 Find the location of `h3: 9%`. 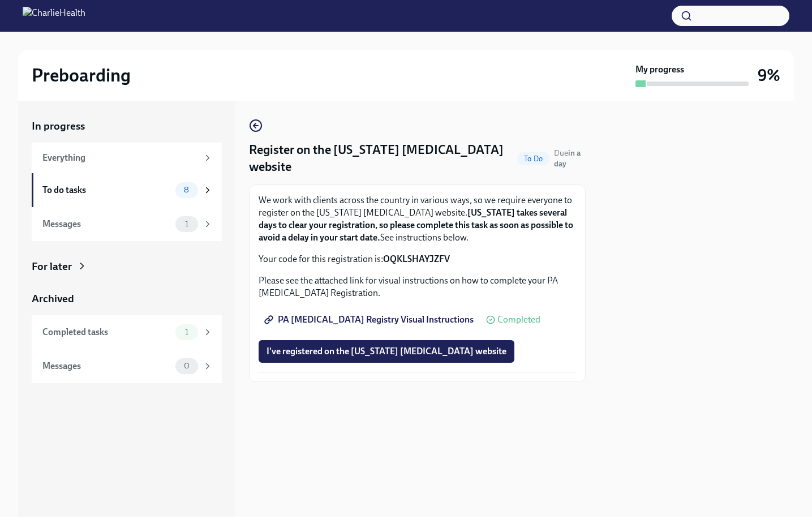

h3: 9% is located at coordinates (769, 76).